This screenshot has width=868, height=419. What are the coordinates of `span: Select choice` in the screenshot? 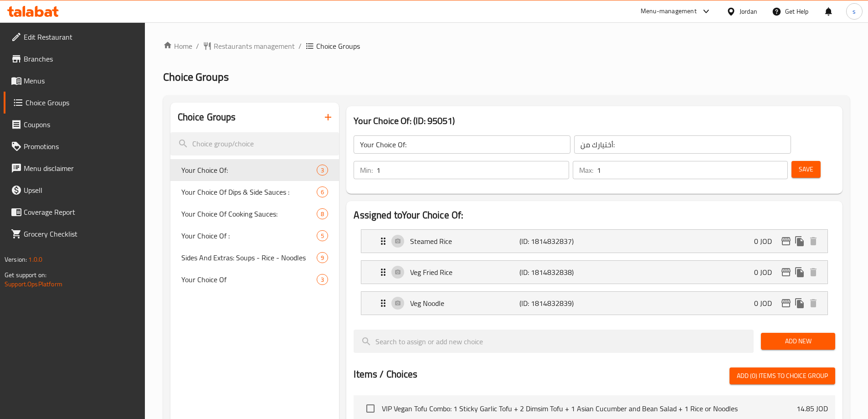 It's located at (371, 409).